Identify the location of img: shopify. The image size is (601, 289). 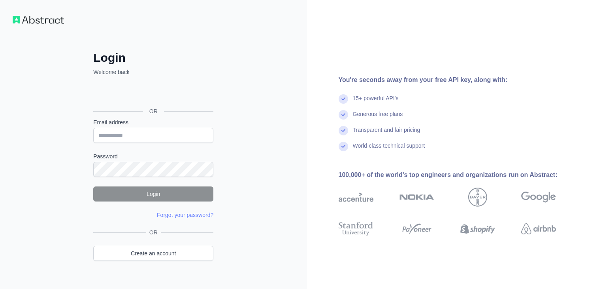
(478, 228).